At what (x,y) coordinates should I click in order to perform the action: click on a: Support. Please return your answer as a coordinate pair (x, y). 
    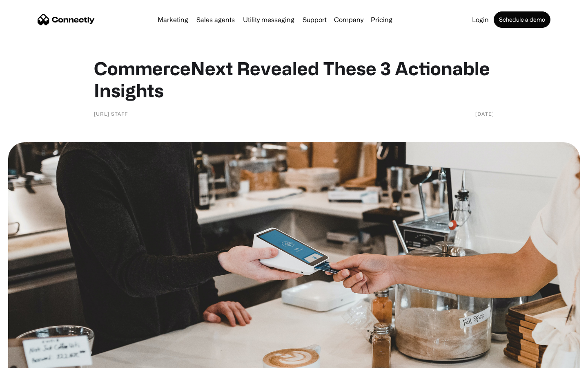
    Looking at the image, I should click on (314, 20).